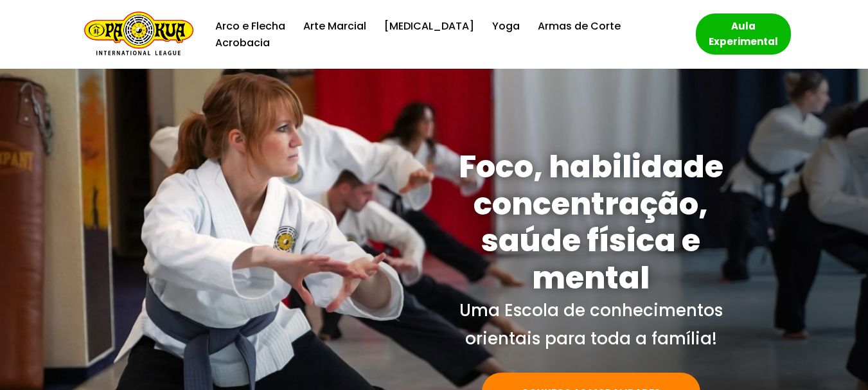 This screenshot has height=390, width=868. I want to click on p: Uma Escola de conhecimentos orientais para toda a família!, so click(590, 324).